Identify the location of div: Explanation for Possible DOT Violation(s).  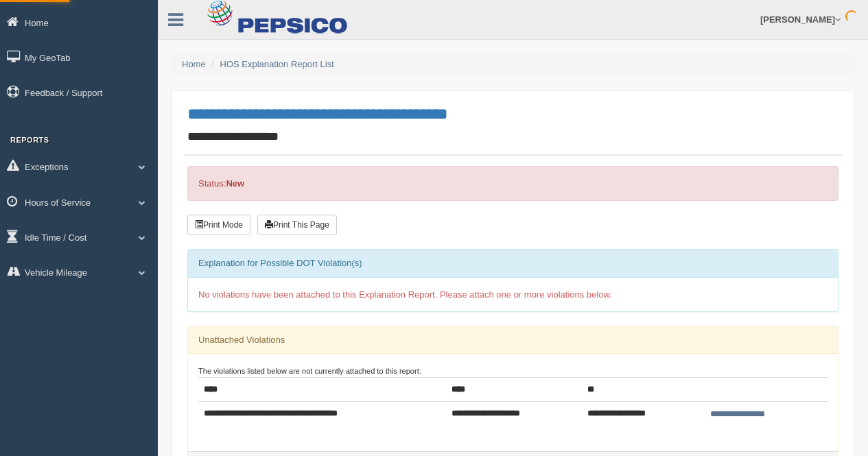
(513, 263).